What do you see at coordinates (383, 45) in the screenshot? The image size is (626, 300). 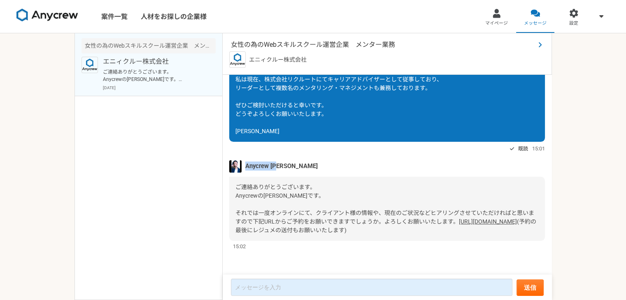 I see `span: 女性の為のWebスキルスクール運営企業 メンター業務` at bounding box center [383, 45].